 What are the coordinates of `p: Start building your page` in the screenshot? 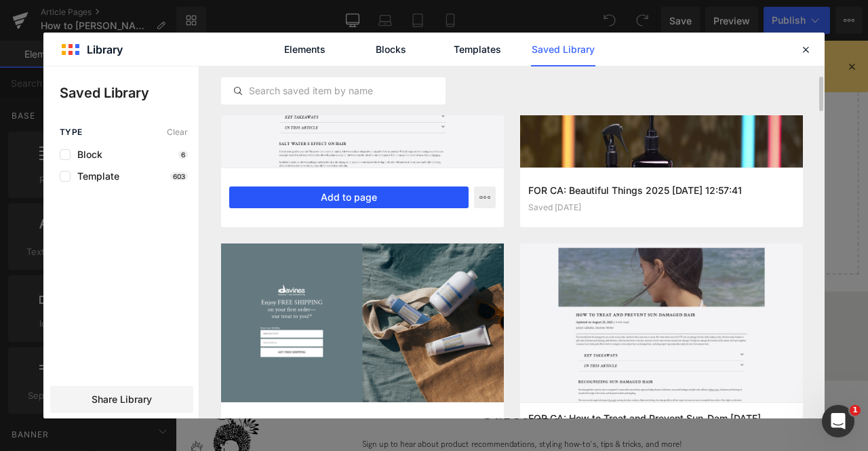 It's located at (410, 40).